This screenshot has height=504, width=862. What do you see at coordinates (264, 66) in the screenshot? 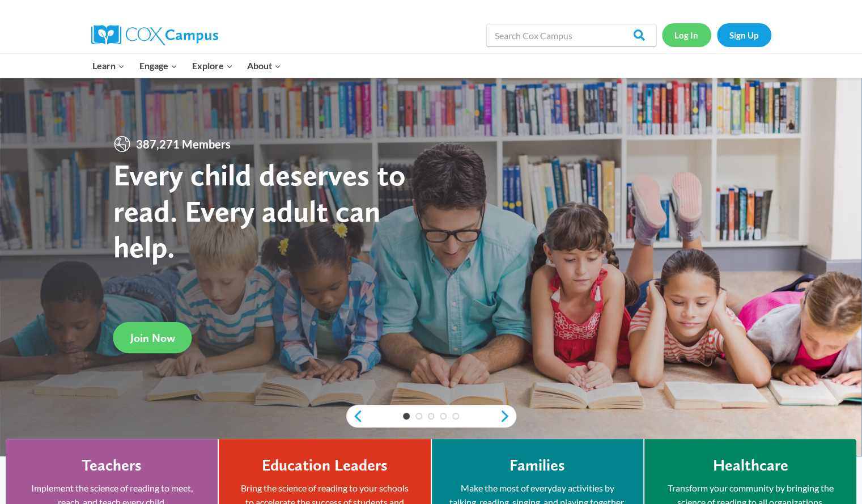
I see `button: Child menu of About` at bounding box center [264, 66].